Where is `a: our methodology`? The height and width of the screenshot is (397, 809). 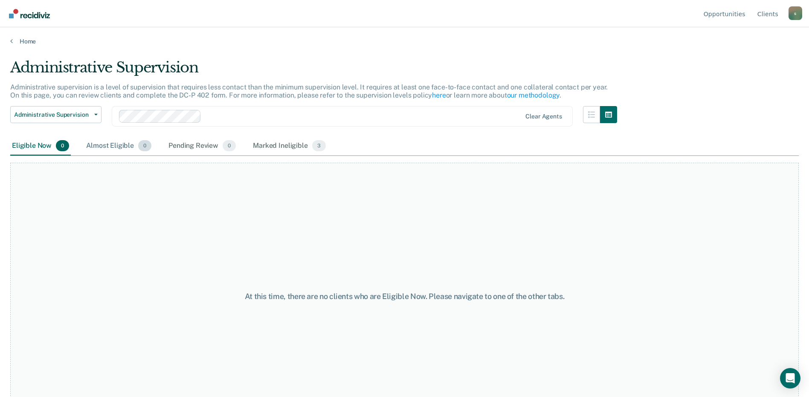
a: our methodology is located at coordinates (533, 95).